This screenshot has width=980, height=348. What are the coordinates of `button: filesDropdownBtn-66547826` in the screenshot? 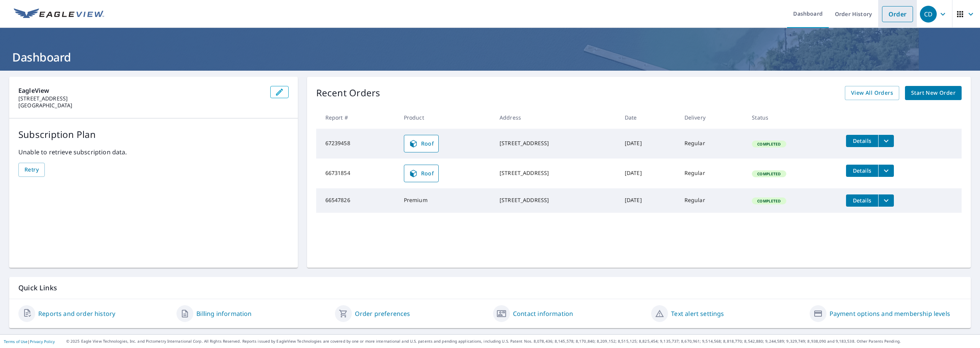 It's located at (886, 201).